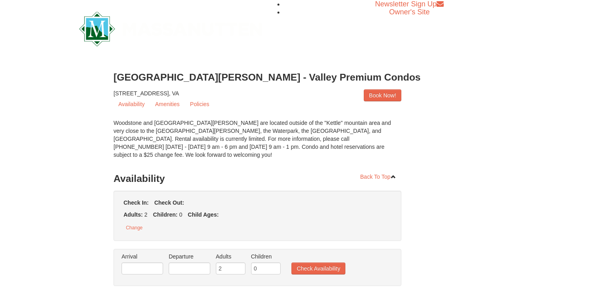  Describe the element at coordinates (203, 215) in the screenshot. I see `strong: Child Ages:` at that location.